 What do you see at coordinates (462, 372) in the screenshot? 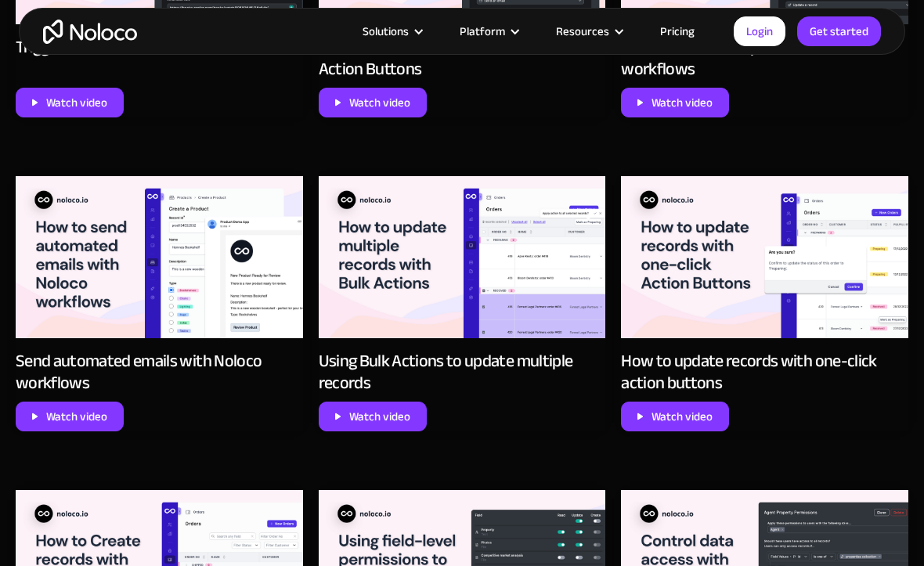
I see `div: Using Bulk Actions to update multiple records` at bounding box center [462, 372].